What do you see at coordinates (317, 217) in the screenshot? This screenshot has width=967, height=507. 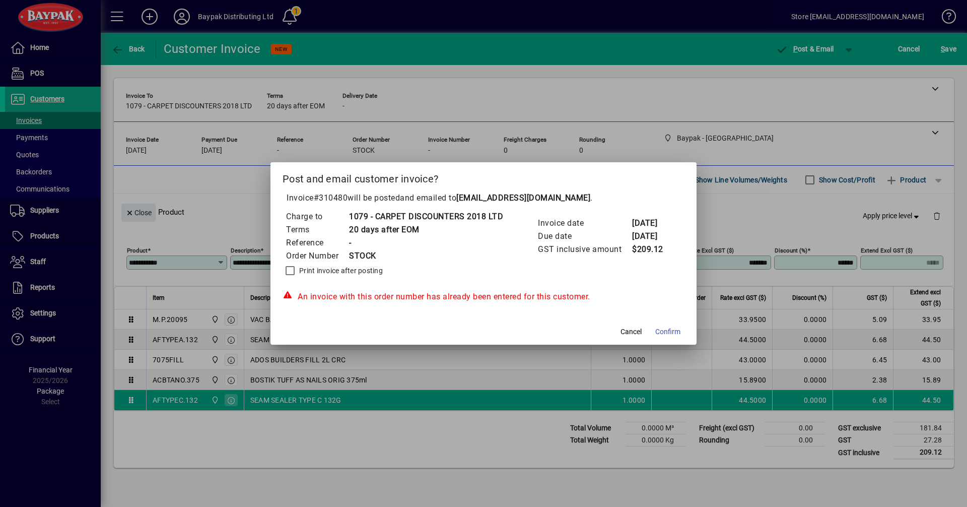 I see `td: Charge to` at bounding box center [317, 217].